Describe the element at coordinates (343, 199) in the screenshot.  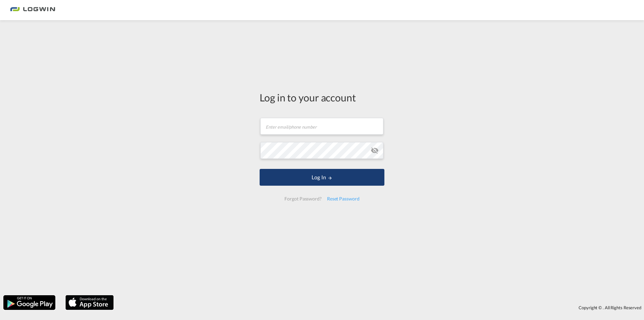
I see `div: Reset Password` at that location.